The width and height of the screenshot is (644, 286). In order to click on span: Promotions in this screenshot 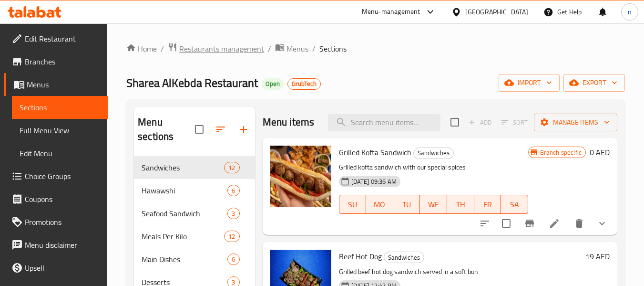, I will do `click(63, 221)`.